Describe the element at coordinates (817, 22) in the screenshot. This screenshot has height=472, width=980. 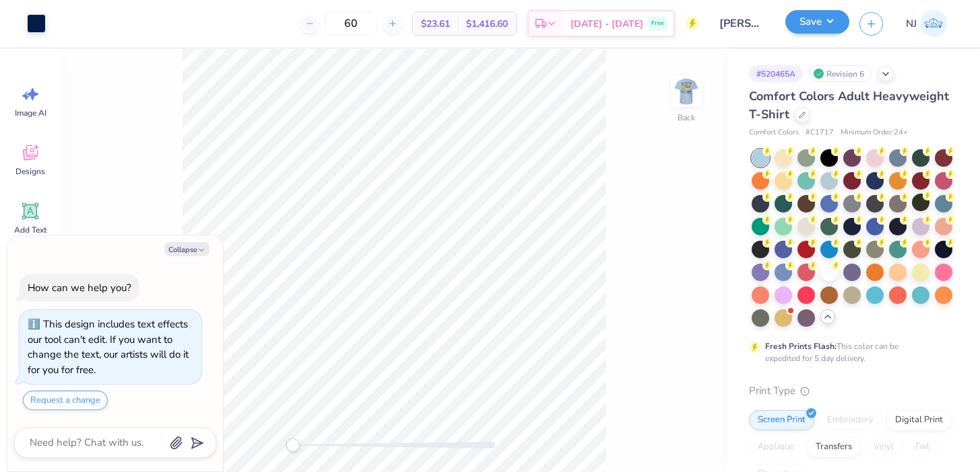
I see `button: Save` at that location.